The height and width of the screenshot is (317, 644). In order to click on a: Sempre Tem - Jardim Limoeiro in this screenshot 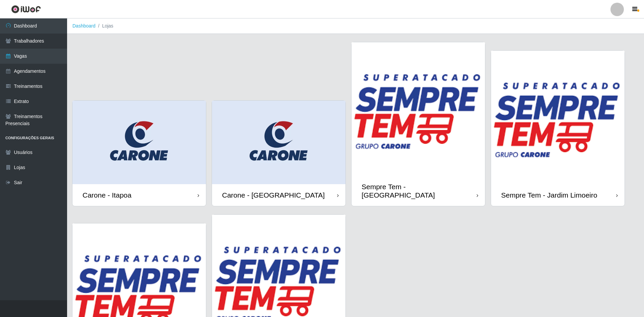, I will do `click(558, 128)`.